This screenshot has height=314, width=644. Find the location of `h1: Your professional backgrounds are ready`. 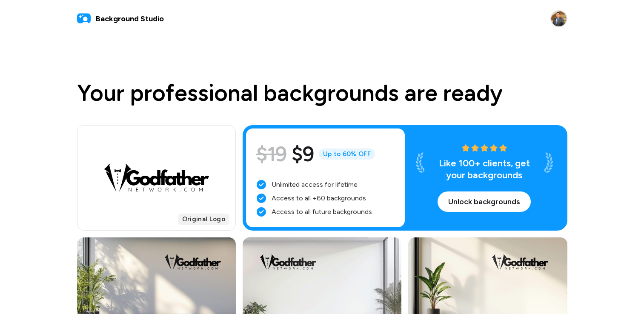

h1: Your professional backgrounds are ready is located at coordinates (290, 93).